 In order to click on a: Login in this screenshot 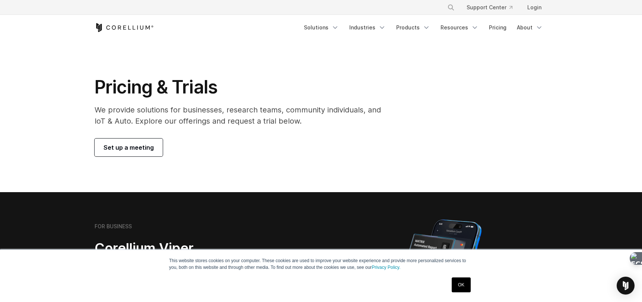, I will do `click(534, 7)`.